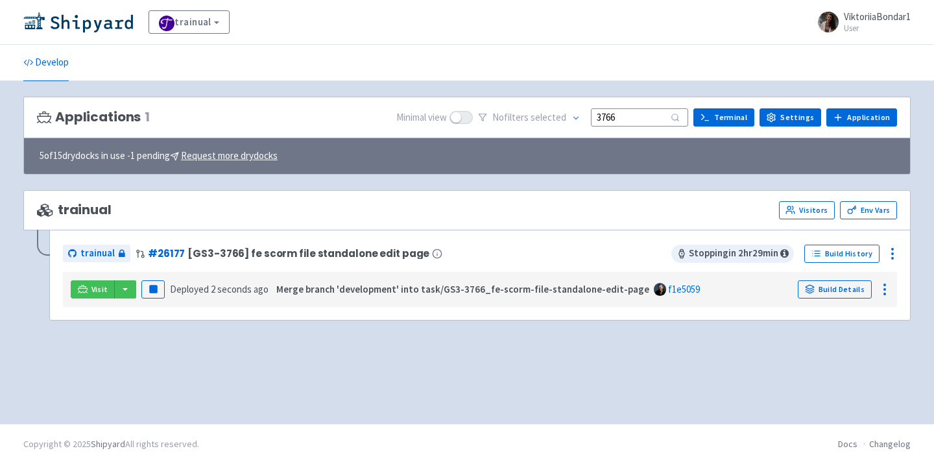  I want to click on a: Build History, so click(842, 254).